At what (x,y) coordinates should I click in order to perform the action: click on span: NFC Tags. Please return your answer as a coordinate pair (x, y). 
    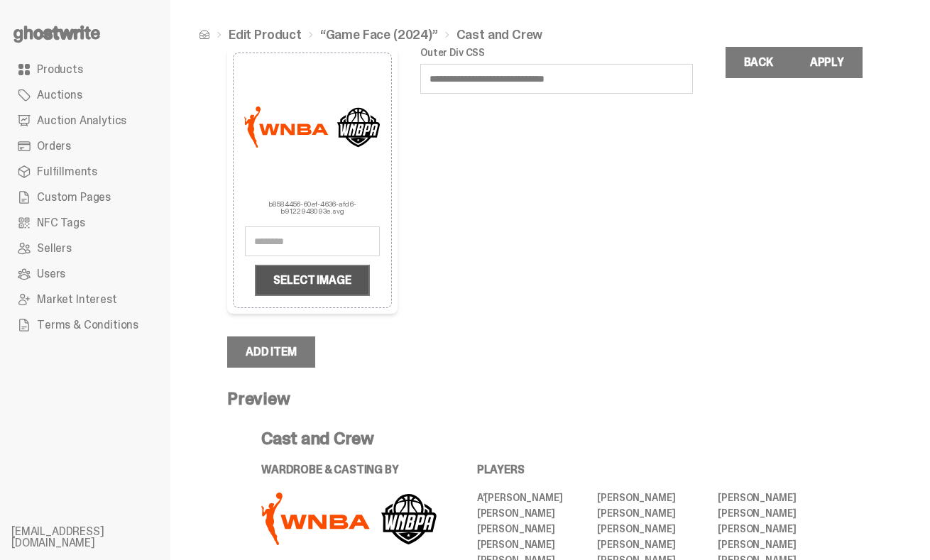
    Looking at the image, I should click on (61, 223).